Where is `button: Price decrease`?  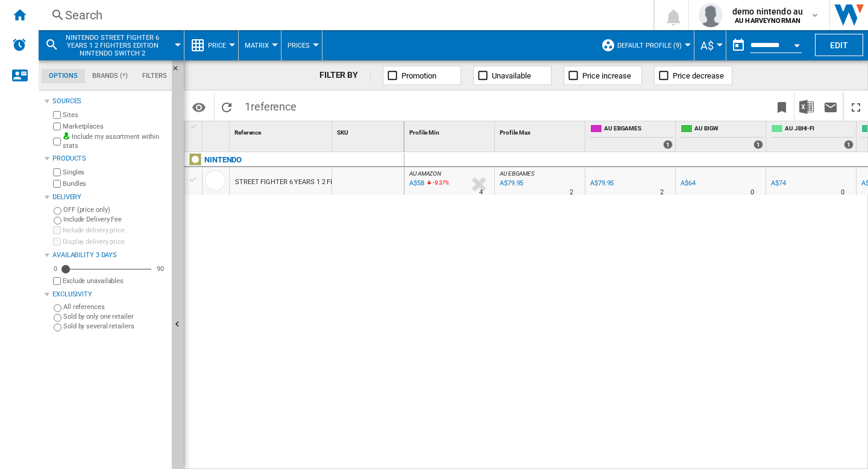 button: Price decrease is located at coordinates (694, 75).